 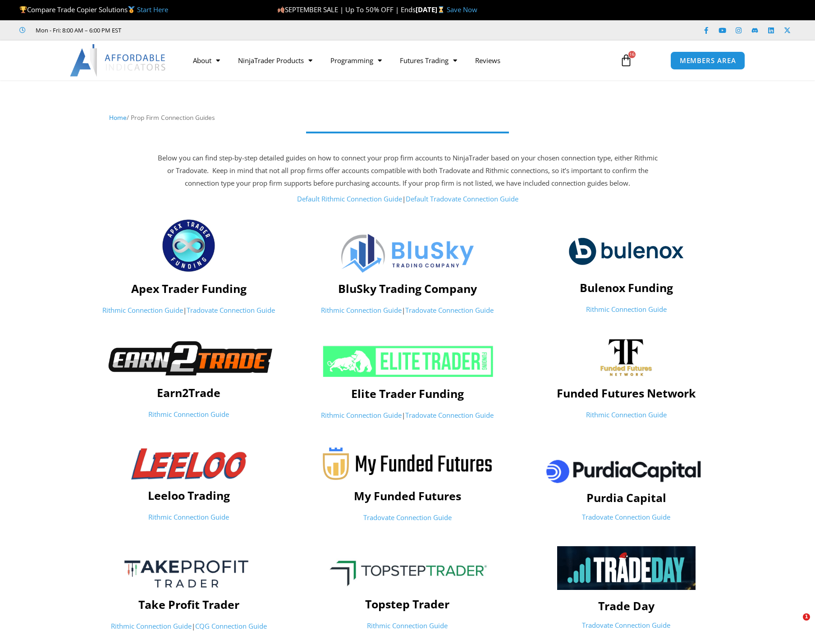 What do you see at coordinates (708, 60) in the screenshot?
I see `a: MEMBERS AREA` at bounding box center [708, 60].